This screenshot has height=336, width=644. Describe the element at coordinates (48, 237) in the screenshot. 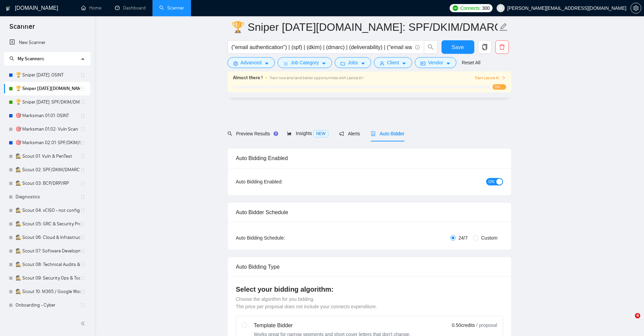

I see `a: 🕵️ Scout 06: Cloud & Infrastructure - not configed` at that location.